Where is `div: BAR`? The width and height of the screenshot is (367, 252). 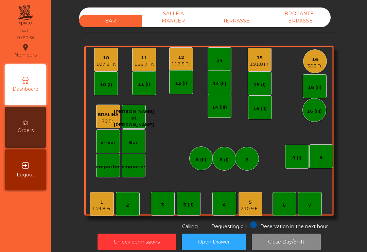
div: BAR is located at coordinates (111, 21).